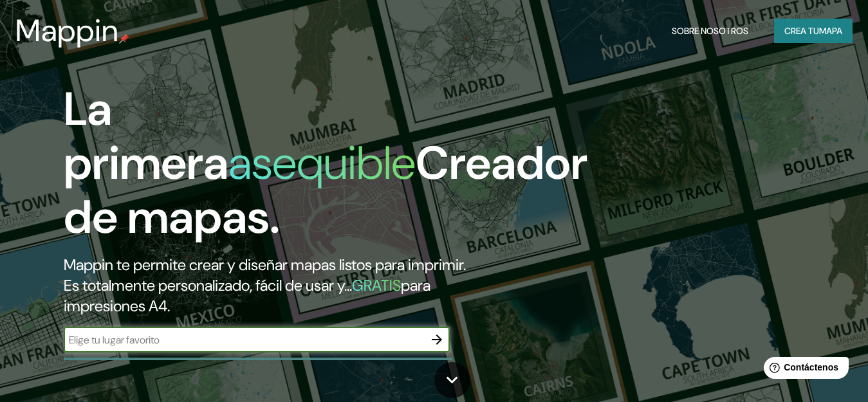 Image resolution: width=868 pixels, height=402 pixels. Describe the element at coordinates (814, 31) in the screenshot. I see `button: Crea tumapa` at that location.